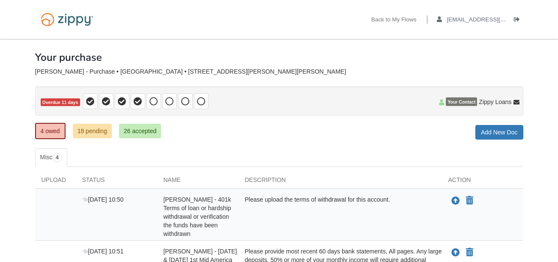 This screenshot has width=558, height=262. Describe the element at coordinates (60, 102) in the screenshot. I see `span: Overdue 11 days` at that location.